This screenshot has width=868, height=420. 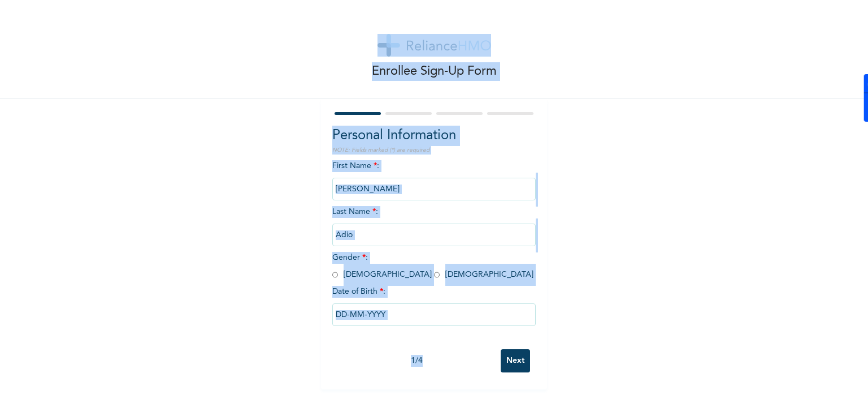 I want to click on span: Date of Birth :, so click(x=359, y=291).